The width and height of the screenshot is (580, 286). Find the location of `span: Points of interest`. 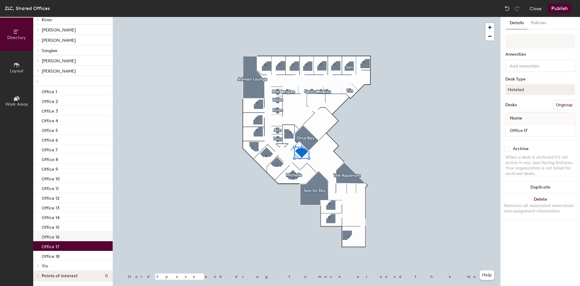

span: Points of interest is located at coordinates (60, 276).